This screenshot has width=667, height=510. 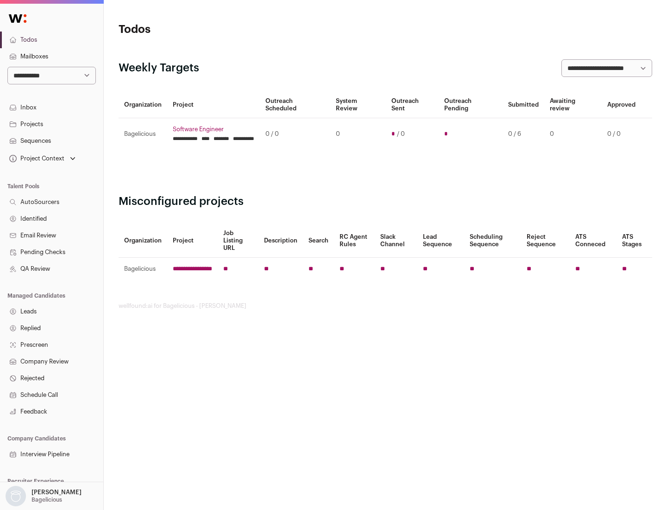 I want to click on th: Outreach Scheduled, so click(x=295, y=105).